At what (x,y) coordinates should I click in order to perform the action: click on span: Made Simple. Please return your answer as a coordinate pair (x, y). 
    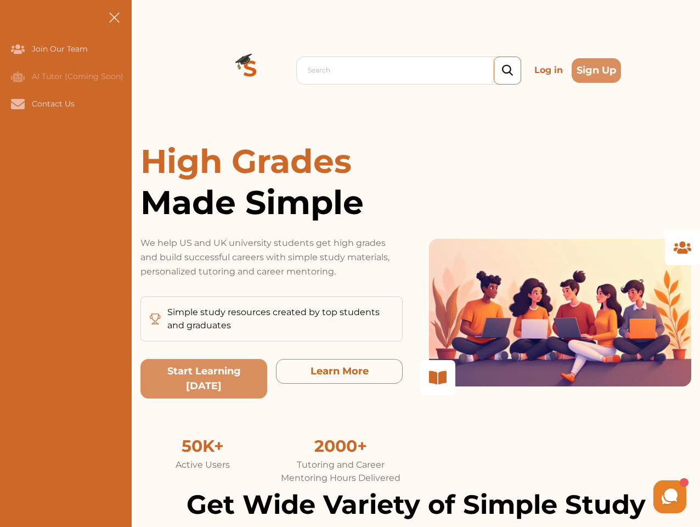
    Looking at the image, I should click on (272, 202).